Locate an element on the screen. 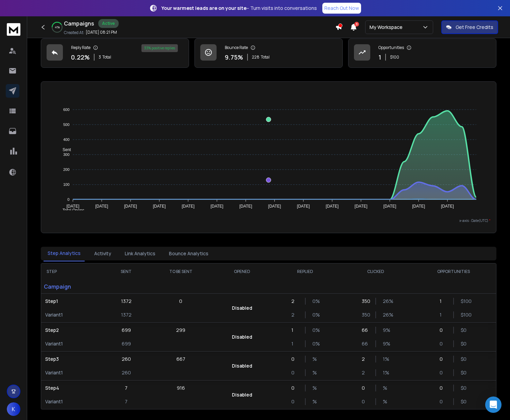 The height and width of the screenshot is (420, 510). p: 7 is located at coordinates (126, 401).